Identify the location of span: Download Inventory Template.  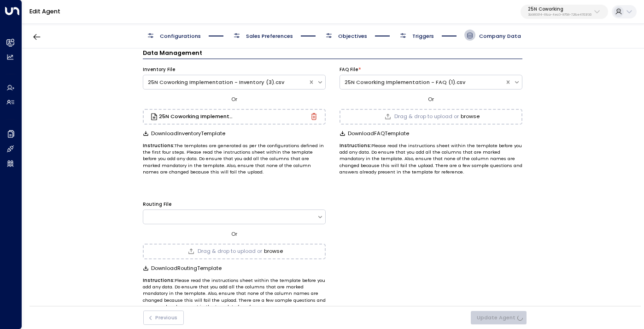
(187, 133).